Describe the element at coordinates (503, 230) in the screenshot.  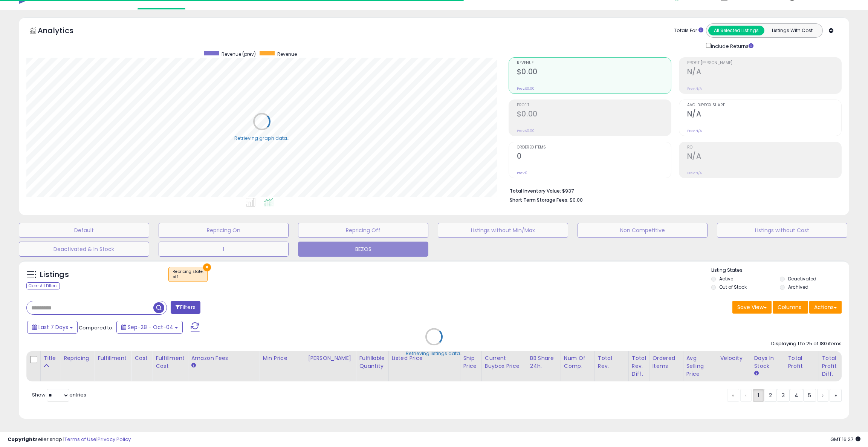
I see `button: Listings without Min/Max` at that location.